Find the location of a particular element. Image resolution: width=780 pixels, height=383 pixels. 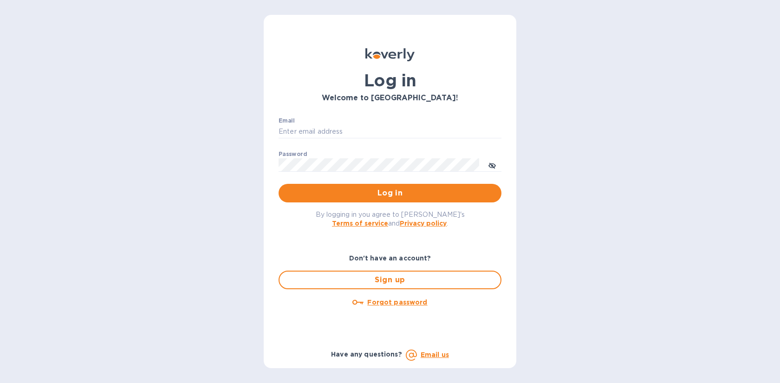

button: toggle password visibility is located at coordinates (492, 165).